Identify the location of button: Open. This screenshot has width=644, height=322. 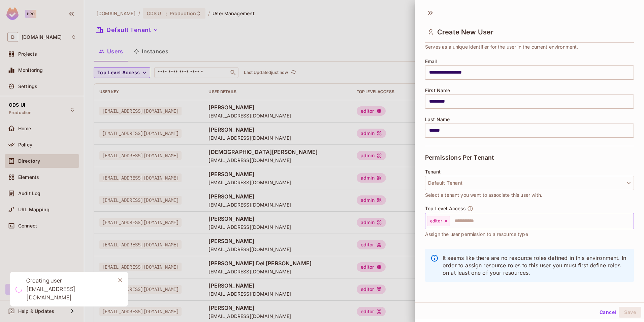
(631, 220).